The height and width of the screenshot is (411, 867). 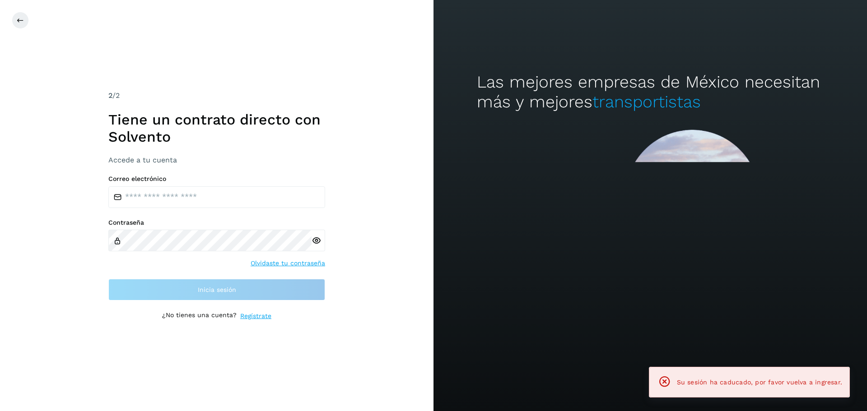 I want to click on span: Inicia sesión, so click(x=217, y=290).